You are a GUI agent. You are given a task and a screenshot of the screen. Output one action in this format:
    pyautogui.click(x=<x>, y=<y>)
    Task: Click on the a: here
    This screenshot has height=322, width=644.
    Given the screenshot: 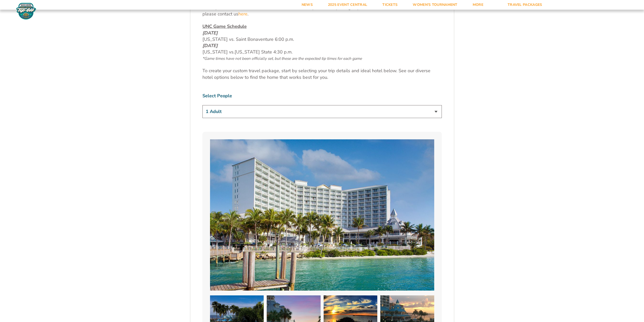 What is the action you would take?
    pyautogui.click(x=243, y=14)
    